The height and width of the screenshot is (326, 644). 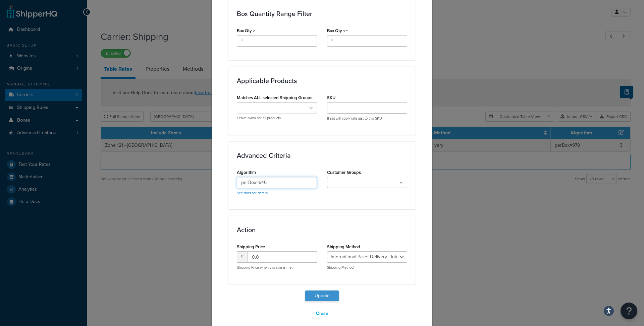 What do you see at coordinates (277, 267) in the screenshot?
I see `p: Shipping Price when this rule is met` at bounding box center [277, 267].